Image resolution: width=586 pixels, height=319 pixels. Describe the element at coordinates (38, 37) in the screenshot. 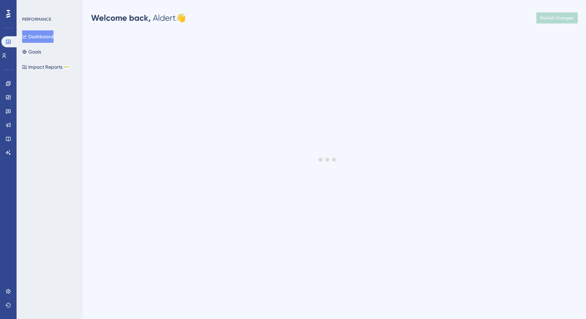

I see `button: Dashboard` at that location.